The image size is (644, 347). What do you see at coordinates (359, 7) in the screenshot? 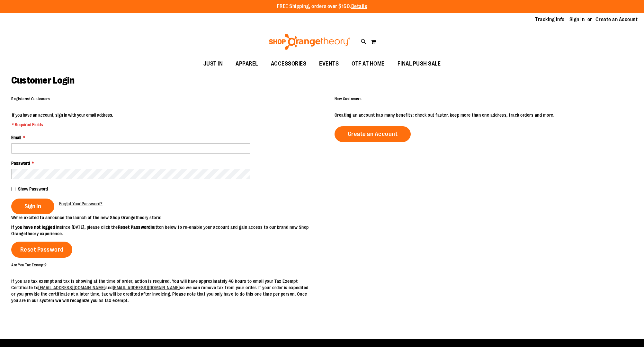
I see `a: Details` at bounding box center [359, 7].